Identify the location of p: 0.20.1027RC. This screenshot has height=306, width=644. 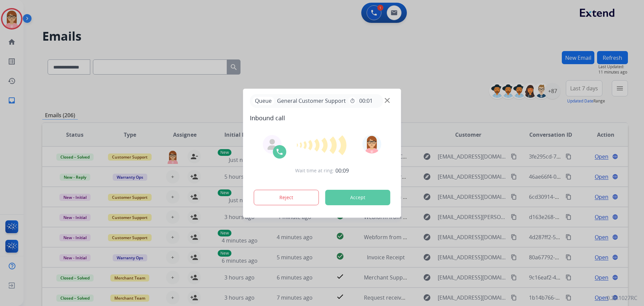
(622, 297).